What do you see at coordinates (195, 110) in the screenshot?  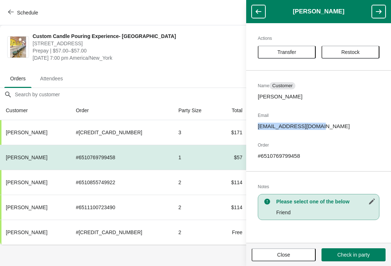 I see `th: Party Size` at bounding box center [195, 110].